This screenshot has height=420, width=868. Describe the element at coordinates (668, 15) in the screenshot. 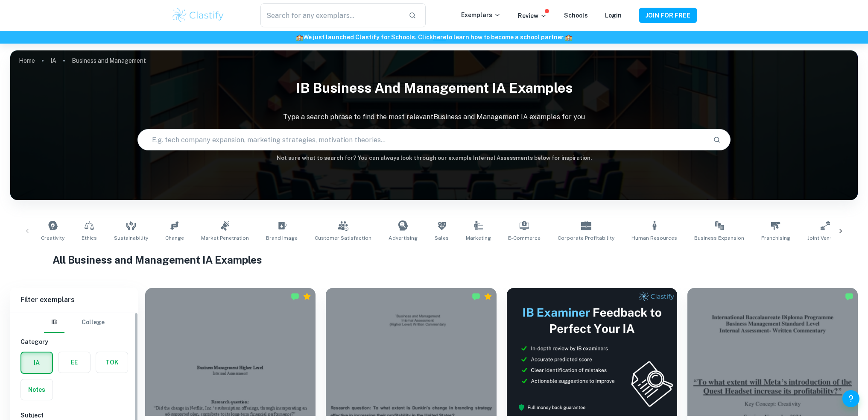

I see `button: JOIN FOR FREE` at that location.